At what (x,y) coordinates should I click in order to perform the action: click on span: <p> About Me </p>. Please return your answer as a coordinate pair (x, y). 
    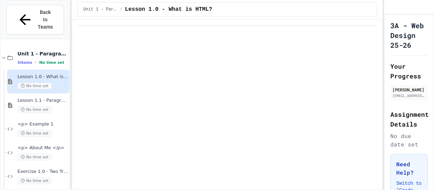
    Looking at the image, I should click on (43, 148).